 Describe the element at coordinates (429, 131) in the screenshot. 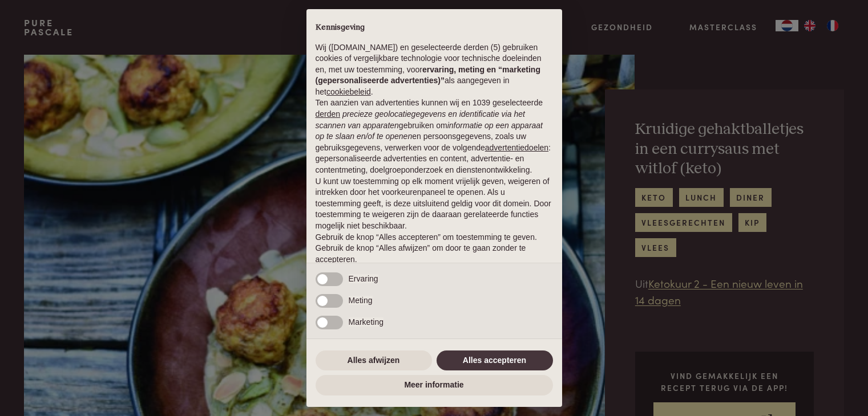

I see `em: informatie op een apparaat op te slaan en/of te openen` at that location.